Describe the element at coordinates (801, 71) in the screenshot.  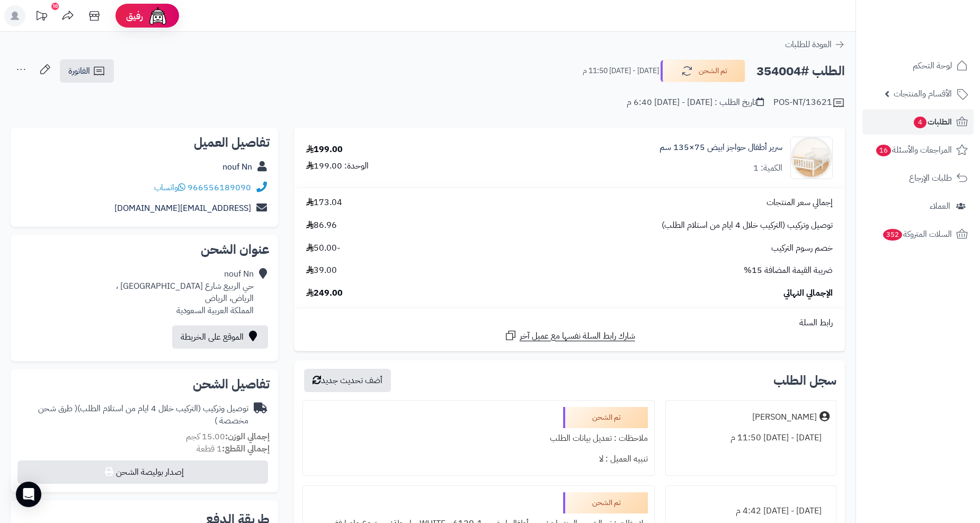
I see `h2: الطلب #354004` at that location.